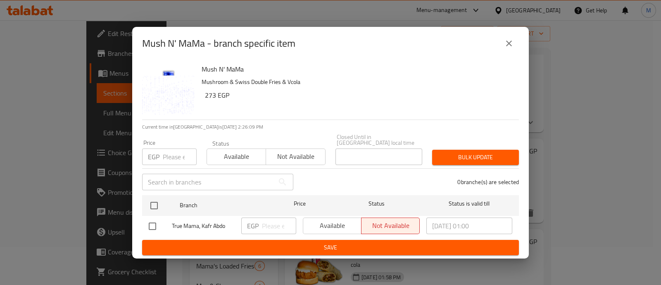 This screenshot has height=285, width=661. I want to click on button: Not available, so click(295, 157).